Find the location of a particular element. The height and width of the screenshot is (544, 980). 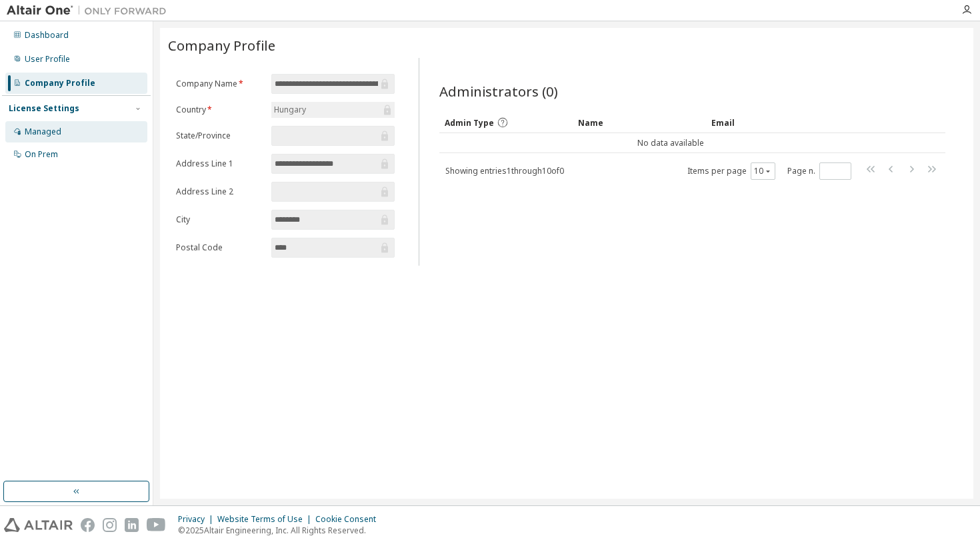

div: Website Terms of Use is located at coordinates (266, 520).